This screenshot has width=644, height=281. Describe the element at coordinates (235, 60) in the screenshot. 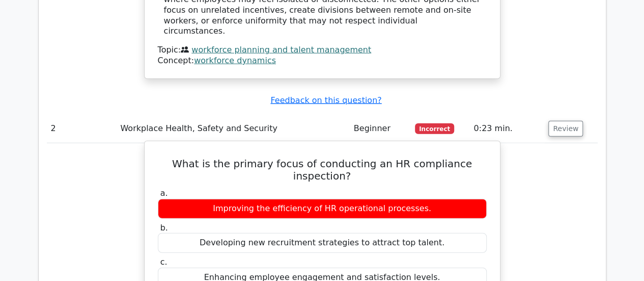

I see `a: workforce dynamics` at that location.